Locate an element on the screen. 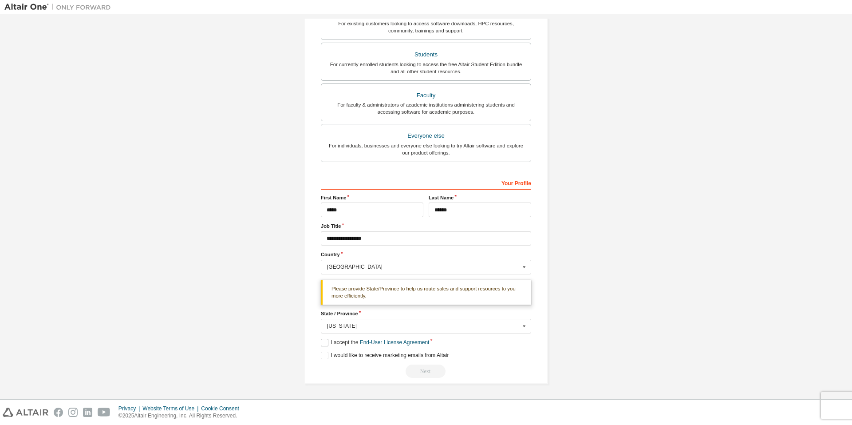 This screenshot has height=425, width=852. label: I would like to receive marketing emails from Altair is located at coordinates (385, 355).